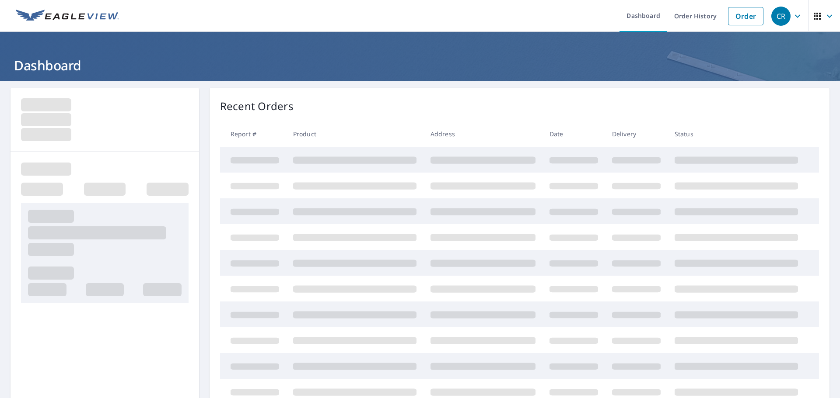 This screenshot has height=398, width=840. Describe the element at coordinates (781, 16) in the screenshot. I see `div: CR` at that location.